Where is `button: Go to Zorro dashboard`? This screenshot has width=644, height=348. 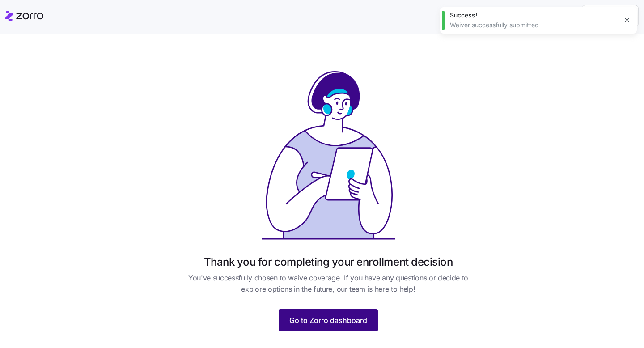 button: Go to Zorro dashboard is located at coordinates (328, 320).